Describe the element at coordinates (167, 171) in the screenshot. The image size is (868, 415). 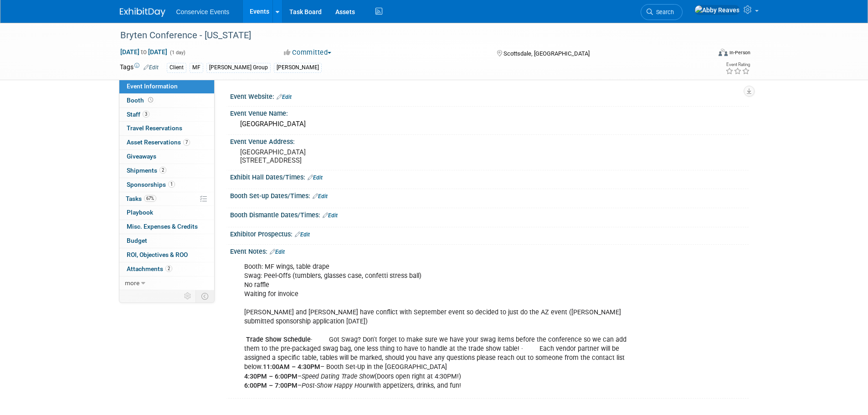
I see `a: Shipments2` at that location.